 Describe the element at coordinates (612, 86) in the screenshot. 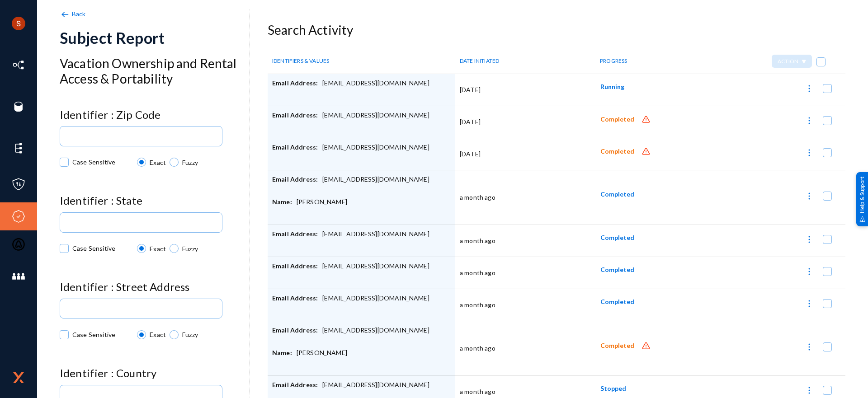

I see `span: Running` at that location.